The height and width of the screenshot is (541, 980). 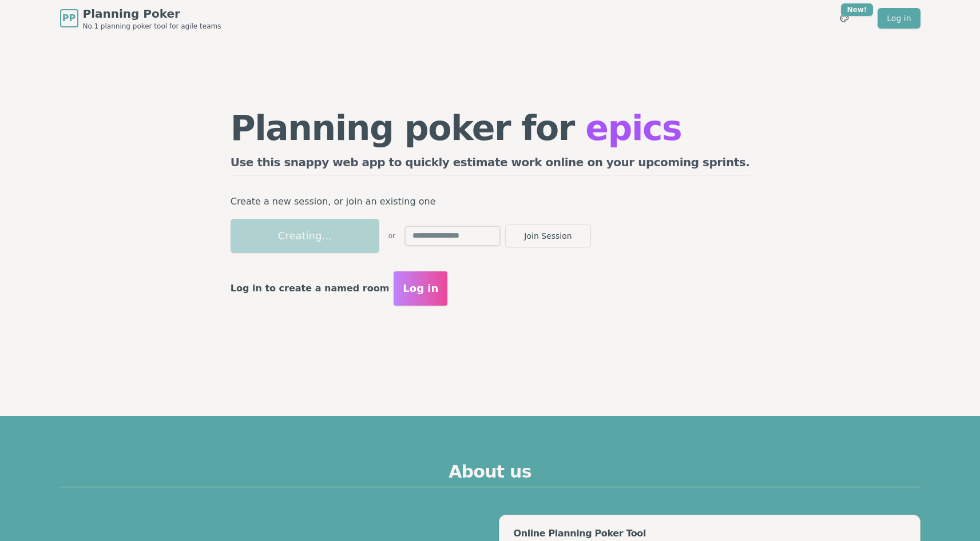 What do you see at coordinates (420, 288) in the screenshot?
I see `span: Log in` at bounding box center [420, 288].